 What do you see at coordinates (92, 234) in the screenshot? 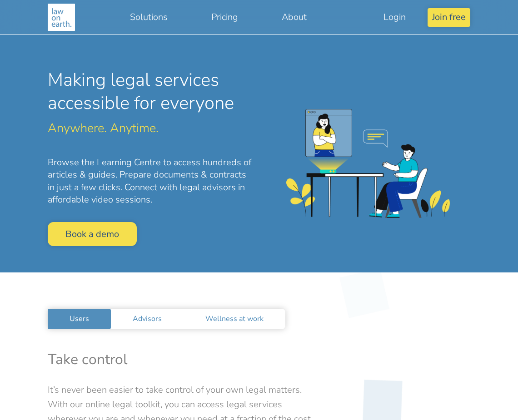
I see `a: Book a demo` at bounding box center [92, 234].